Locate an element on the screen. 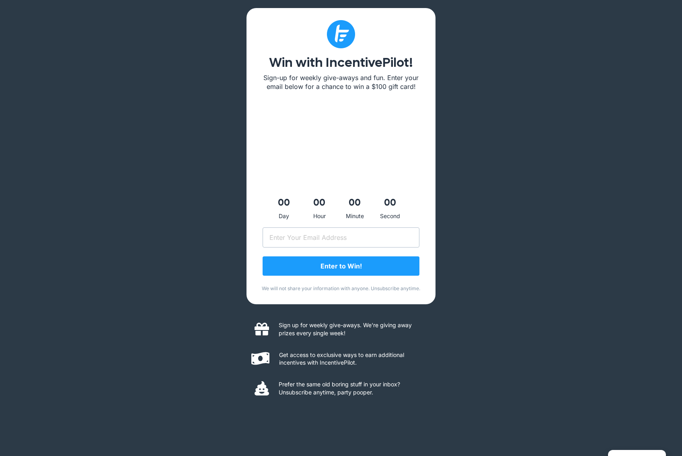  input: Enter to Win! is located at coordinates (341, 266).